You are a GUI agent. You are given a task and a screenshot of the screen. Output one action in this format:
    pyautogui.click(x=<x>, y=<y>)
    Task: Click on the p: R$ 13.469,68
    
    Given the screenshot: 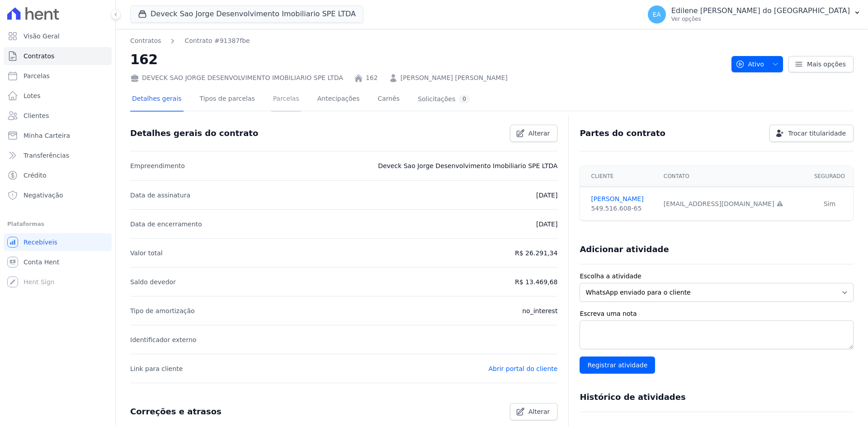 What is the action you would take?
    pyautogui.click(x=537, y=282)
    